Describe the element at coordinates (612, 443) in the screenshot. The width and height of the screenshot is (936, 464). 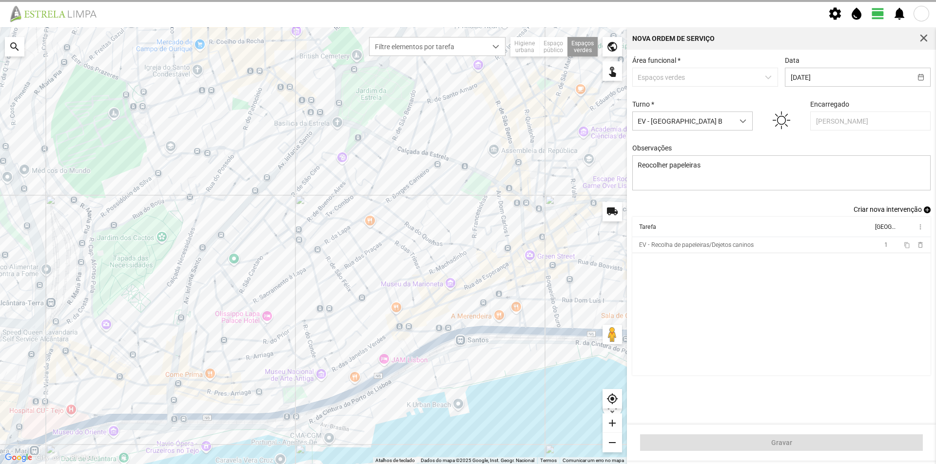
I see `div: remove` at that location.